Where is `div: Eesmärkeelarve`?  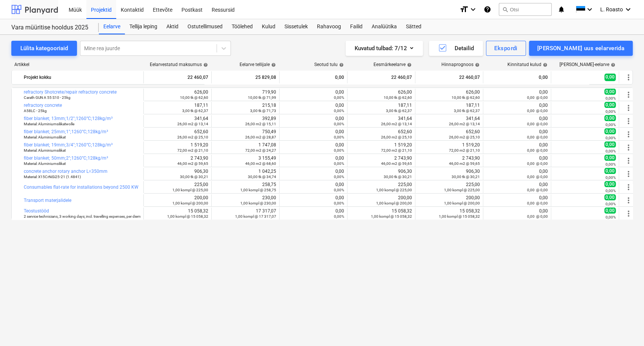
div: Eesmärkeelarve is located at coordinates (392, 65).